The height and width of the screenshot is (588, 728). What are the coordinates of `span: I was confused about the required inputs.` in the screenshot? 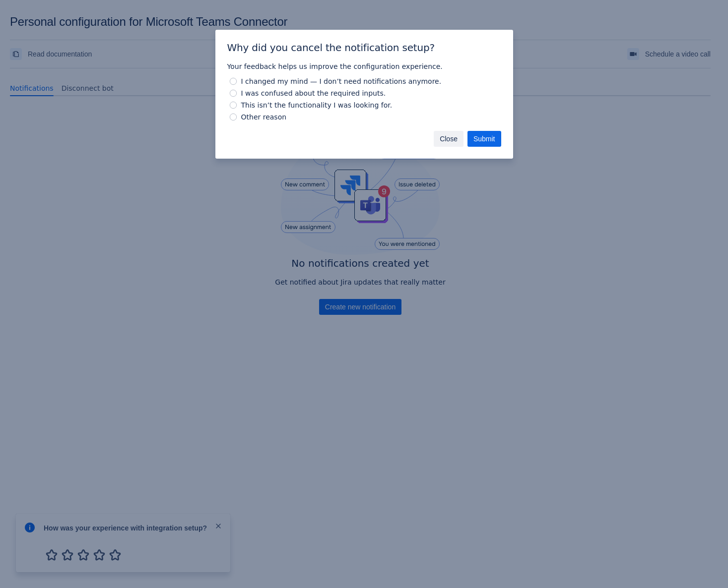 It's located at (314, 93).